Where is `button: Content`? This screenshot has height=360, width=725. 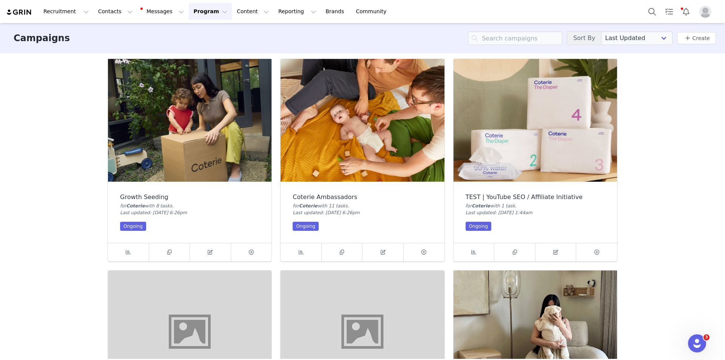
button: Content is located at coordinates (253, 11).